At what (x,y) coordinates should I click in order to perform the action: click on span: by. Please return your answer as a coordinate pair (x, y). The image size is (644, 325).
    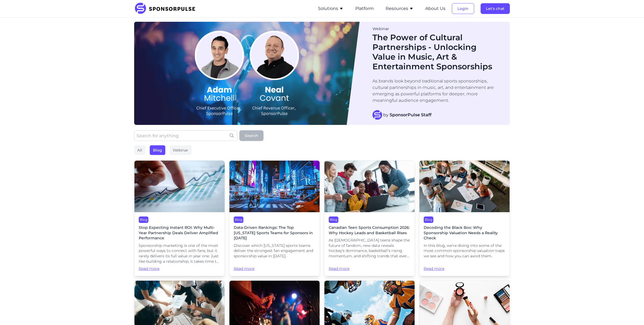
    Looking at the image, I should click on (408, 115).